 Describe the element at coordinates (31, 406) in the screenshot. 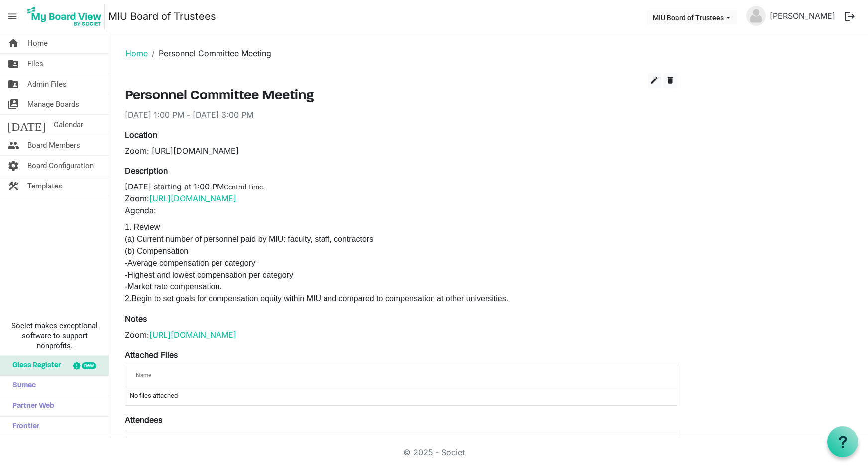

I see `span: Partner Web` at that location.